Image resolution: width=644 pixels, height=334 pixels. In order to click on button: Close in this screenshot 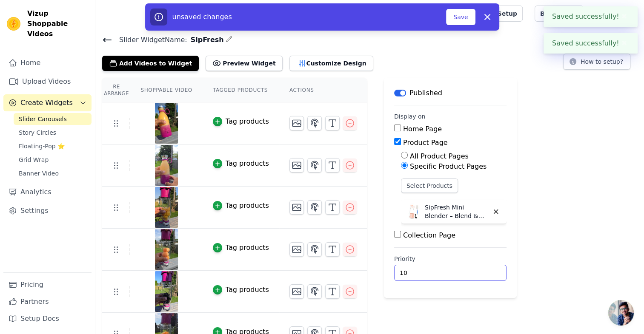, I will do `click(624, 43)`.